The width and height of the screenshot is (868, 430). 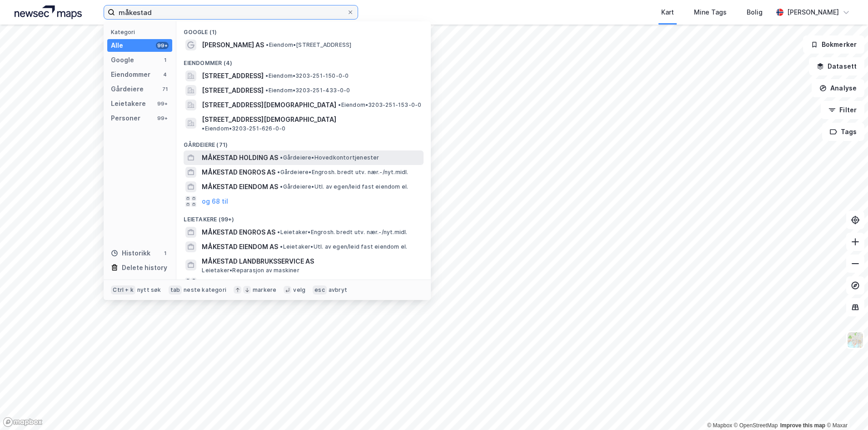 What do you see at coordinates (304, 217) in the screenshot?
I see `div: Leietakere (99+)` at bounding box center [304, 217].